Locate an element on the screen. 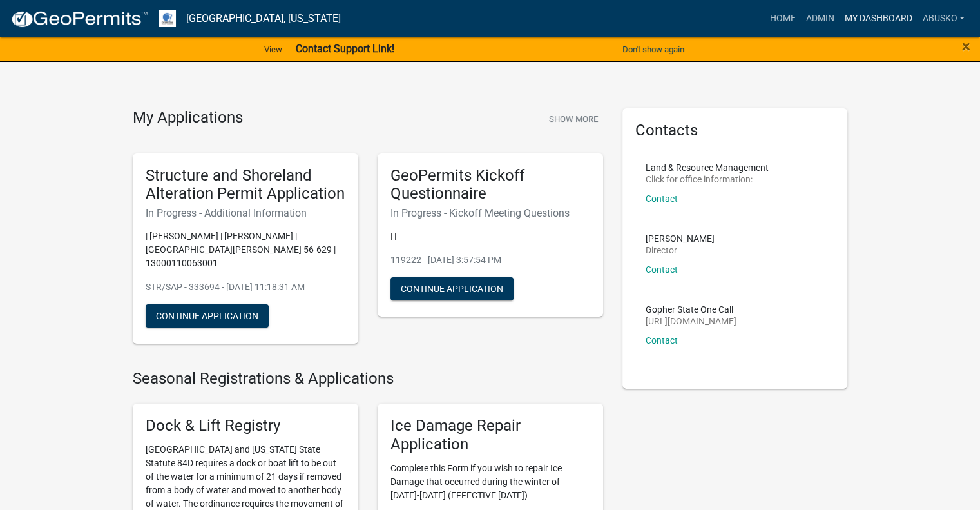  p: Gopher State One Call is located at coordinates (691, 310).